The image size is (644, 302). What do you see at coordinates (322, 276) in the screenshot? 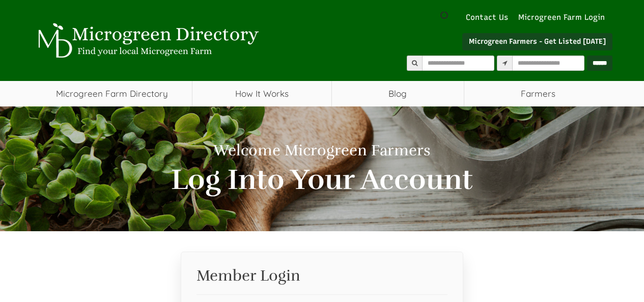
I see `h2: Member Login` at bounding box center [322, 276].